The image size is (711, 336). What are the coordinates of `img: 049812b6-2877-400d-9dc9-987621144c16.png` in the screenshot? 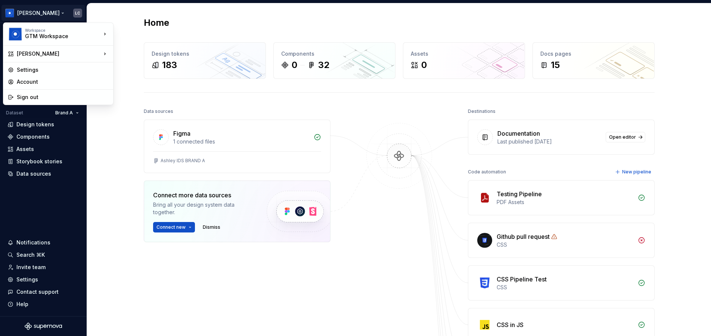 It's located at (15, 34).